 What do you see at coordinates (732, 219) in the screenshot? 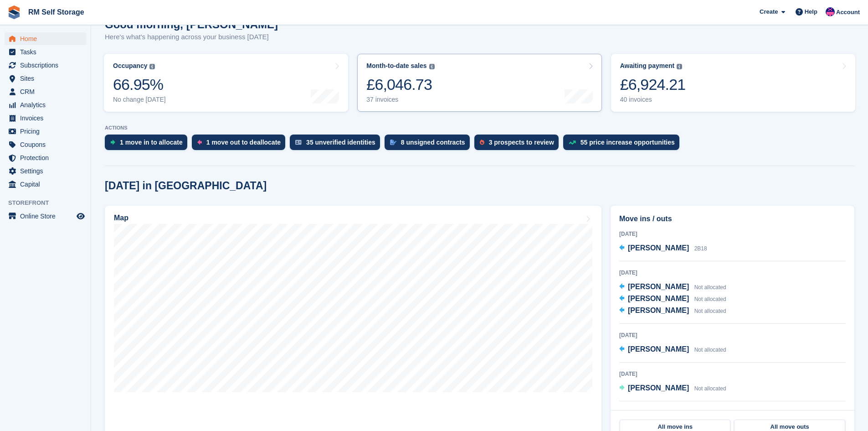
I see `h2: Move ins / outs` at bounding box center [732, 219].